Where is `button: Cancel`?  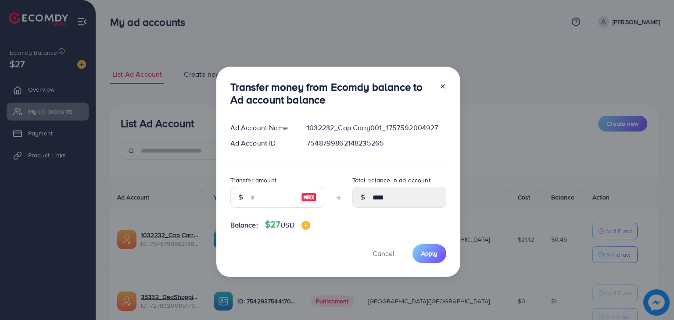
button: Cancel is located at coordinates (384, 254).